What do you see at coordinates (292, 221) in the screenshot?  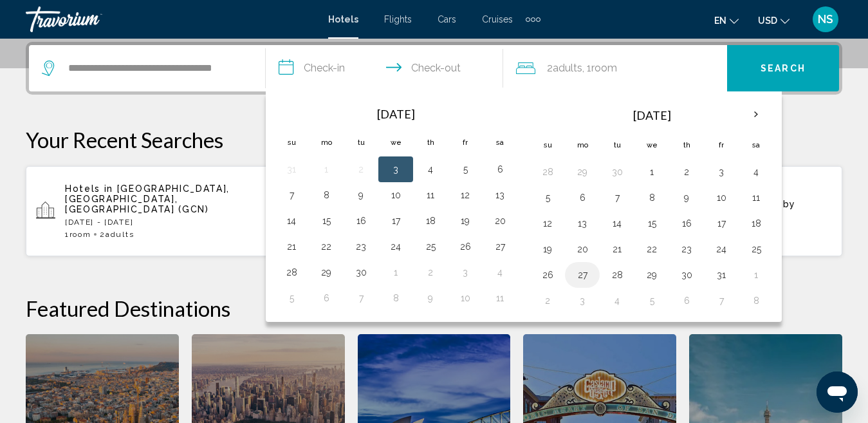 I see `button: Day 14` at bounding box center [292, 221].